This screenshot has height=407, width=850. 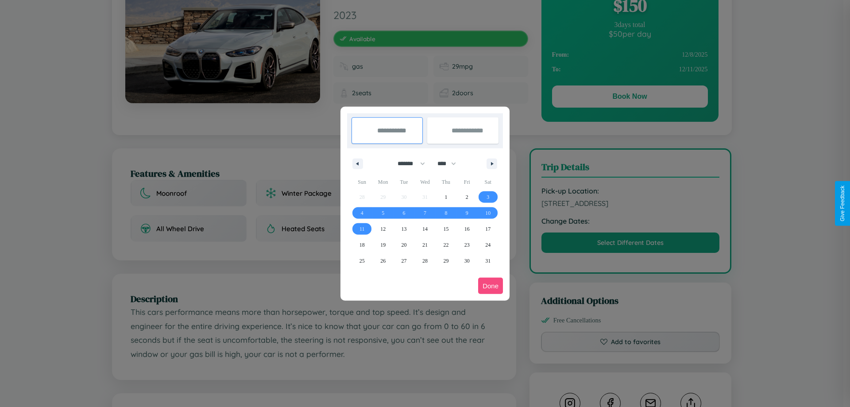 What do you see at coordinates (488, 197) in the screenshot?
I see `button: 3` at bounding box center [488, 197].